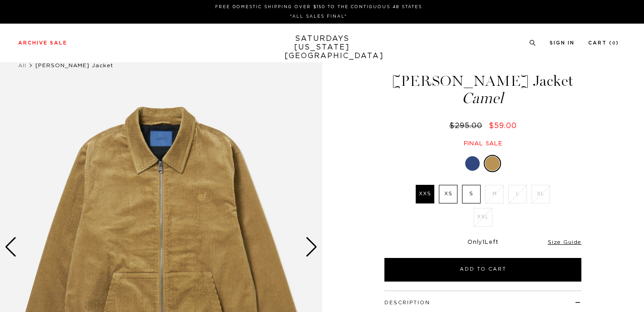 Image resolution: width=644 pixels, height=312 pixels. What do you see at coordinates (22, 65) in the screenshot?
I see `a: All` at bounding box center [22, 65].